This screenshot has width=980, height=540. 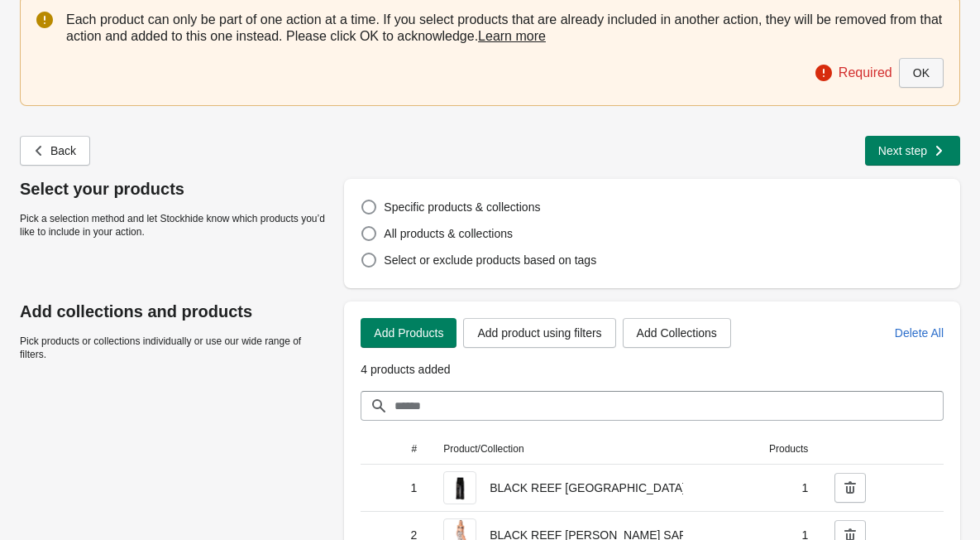 What do you see at coordinates (460, 488) in the screenshot?
I see `img: BLACK REEF CRETA PANT 9422` at bounding box center [460, 488].